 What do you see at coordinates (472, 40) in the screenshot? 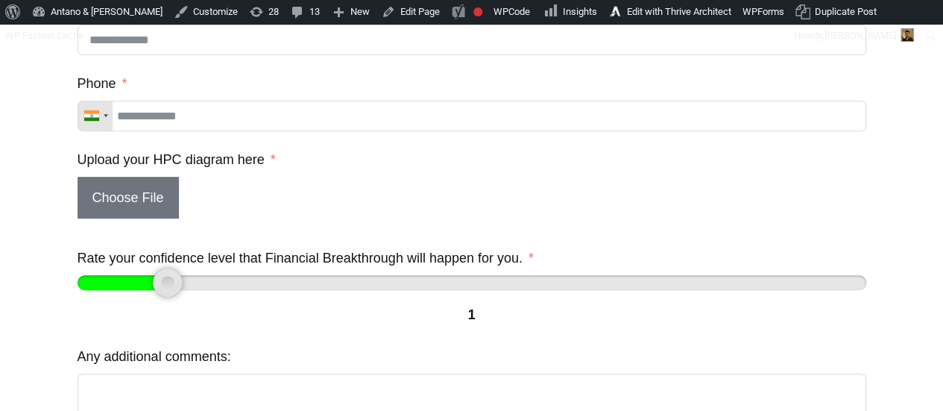
I see `input: Email` at bounding box center [472, 40].